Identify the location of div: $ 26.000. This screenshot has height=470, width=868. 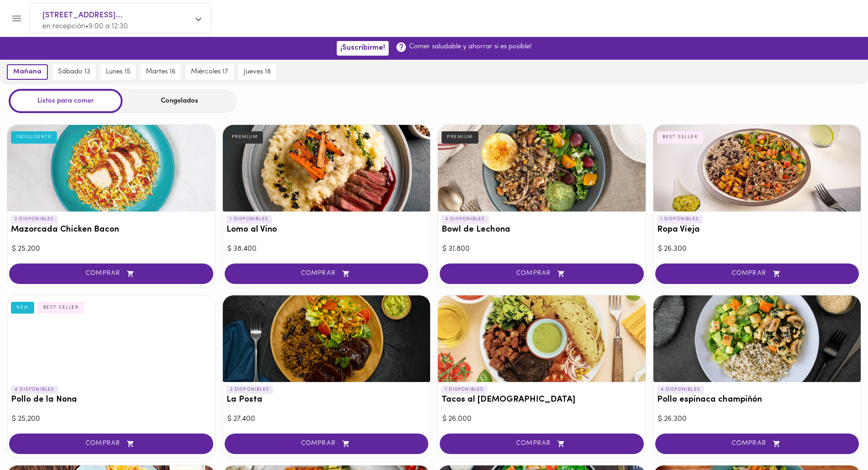
(541, 418).